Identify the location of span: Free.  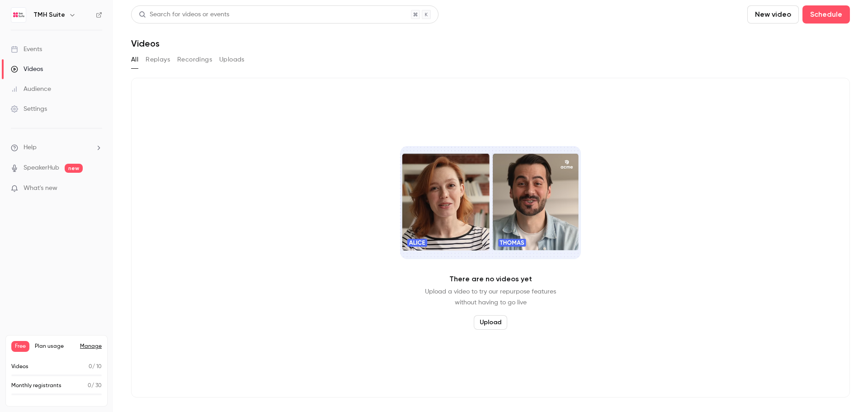
(20, 346).